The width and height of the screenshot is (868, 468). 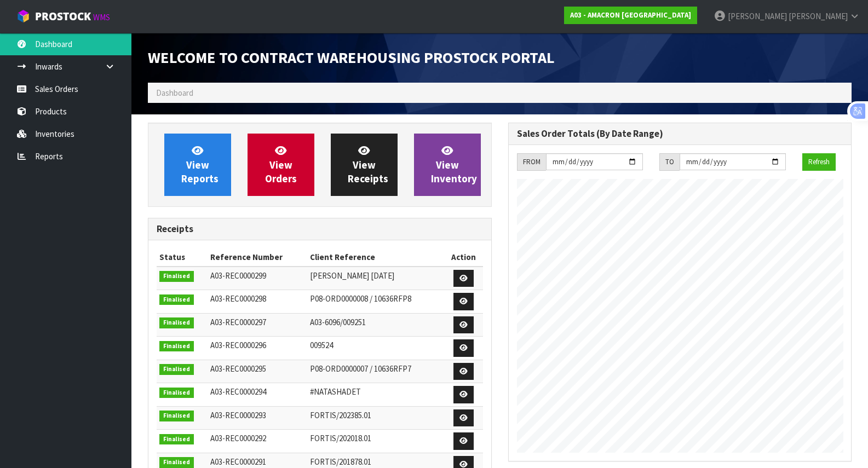 I want to click on span: View Orders, so click(x=281, y=164).